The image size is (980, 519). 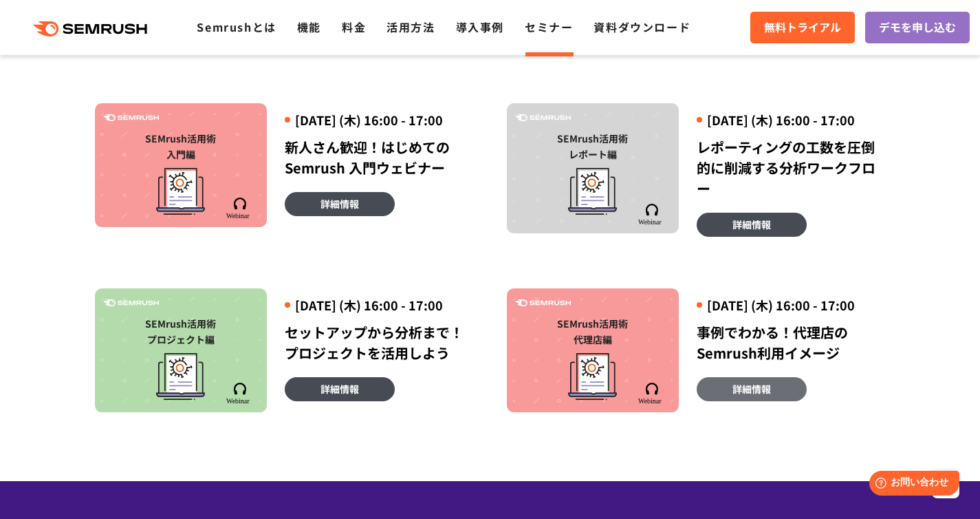 I want to click on div: レポーティングの工数を圧倒的に削減する分析ワークフロー, so click(x=791, y=168).